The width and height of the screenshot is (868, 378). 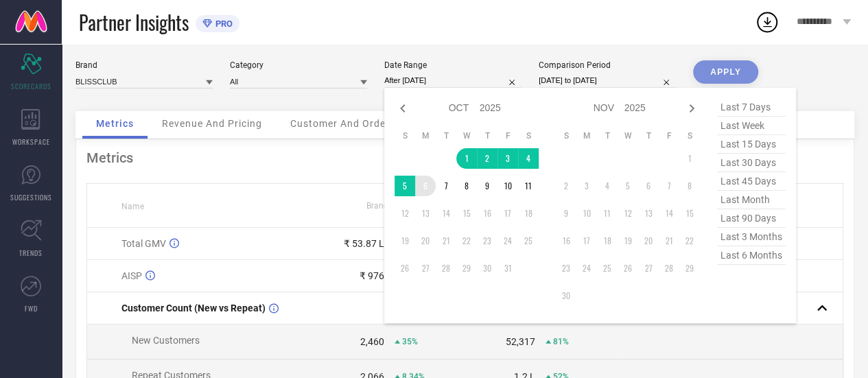 I want to click on span: last 15 days, so click(x=751, y=144).